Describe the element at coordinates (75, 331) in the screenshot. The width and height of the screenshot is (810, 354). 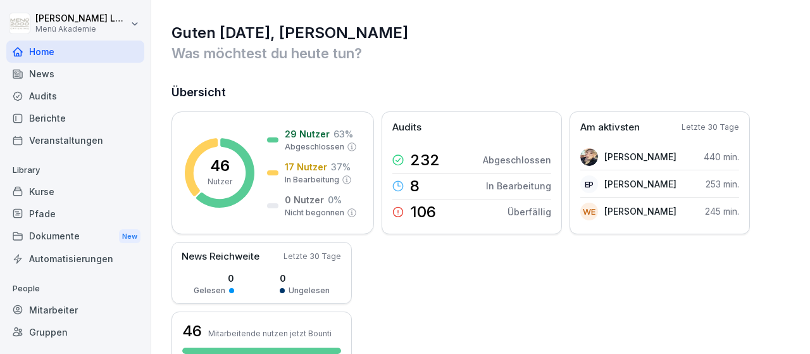
I see `a: Gruppen` at that location.